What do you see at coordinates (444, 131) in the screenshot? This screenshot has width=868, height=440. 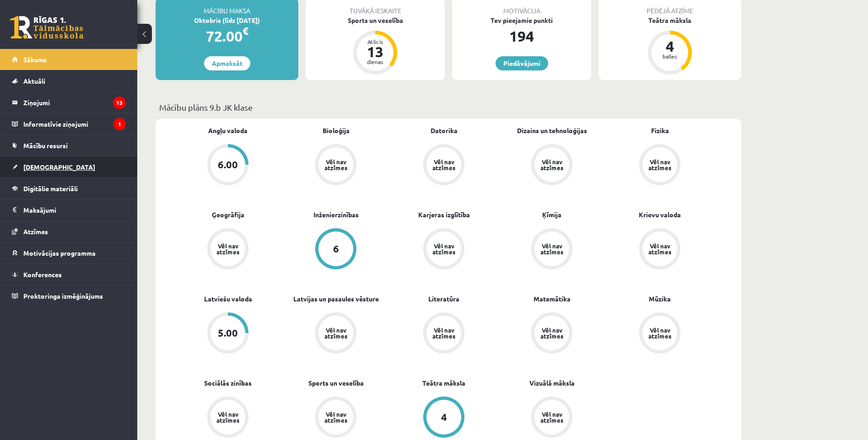 I see `a: Datorika` at bounding box center [444, 131].